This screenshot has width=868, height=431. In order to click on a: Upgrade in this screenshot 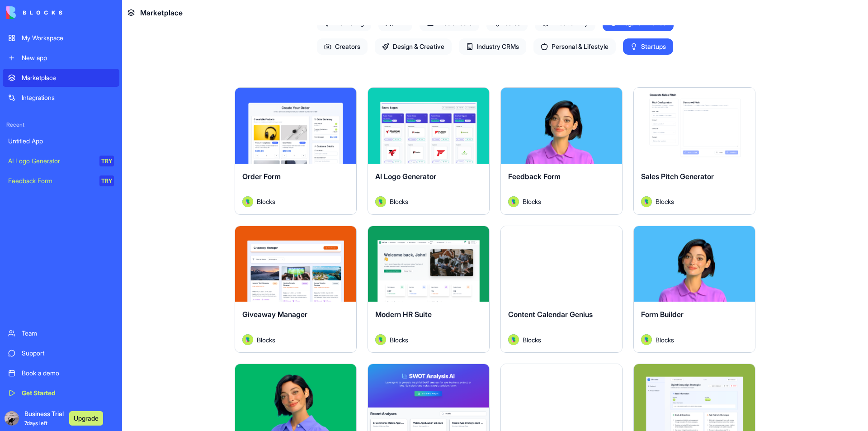, I will do `click(86, 418)`.